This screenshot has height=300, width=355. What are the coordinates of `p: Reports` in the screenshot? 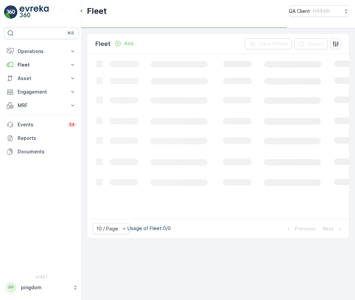 It's located at (47, 138).